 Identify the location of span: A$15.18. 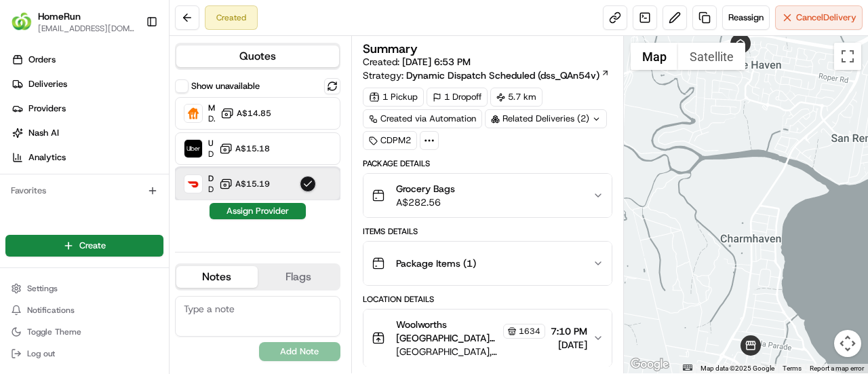
(252, 148).